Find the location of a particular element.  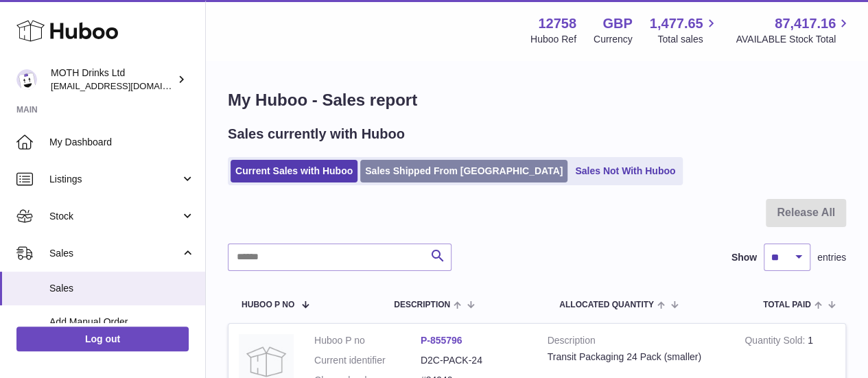

a: 1,477.65 Total sales is located at coordinates (684, 30).